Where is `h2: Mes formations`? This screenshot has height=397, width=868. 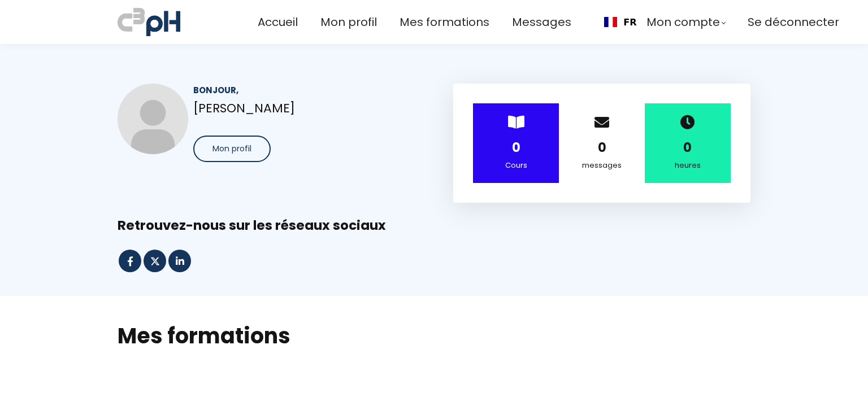
h2: Mes formations is located at coordinates (434, 336).